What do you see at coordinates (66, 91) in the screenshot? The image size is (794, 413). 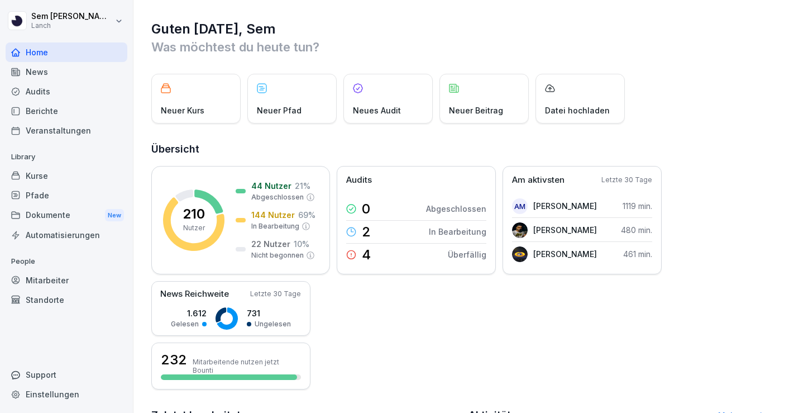 I see `div: Audits` at bounding box center [66, 91].